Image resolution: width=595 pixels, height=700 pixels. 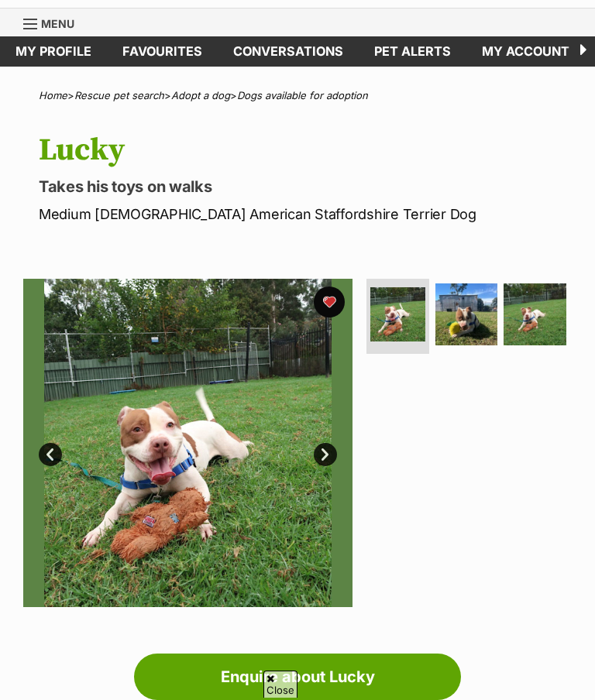 What do you see at coordinates (51, 455) in the screenshot?
I see `a: Prev` at bounding box center [51, 455].